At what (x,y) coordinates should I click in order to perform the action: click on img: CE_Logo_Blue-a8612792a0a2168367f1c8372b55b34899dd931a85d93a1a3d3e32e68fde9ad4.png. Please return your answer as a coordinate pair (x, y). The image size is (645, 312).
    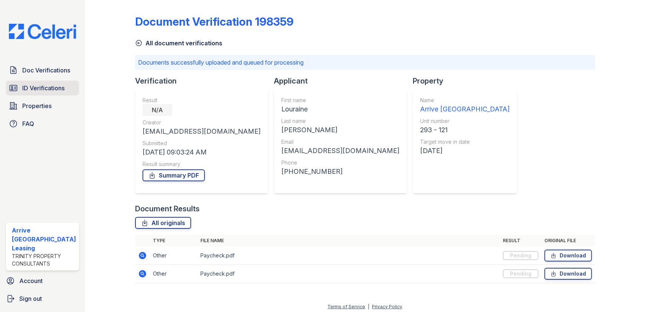
    Looking at the image, I should click on (42, 31).